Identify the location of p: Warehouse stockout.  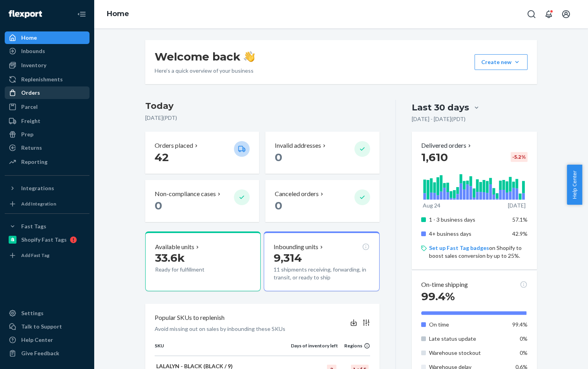
(467, 353).